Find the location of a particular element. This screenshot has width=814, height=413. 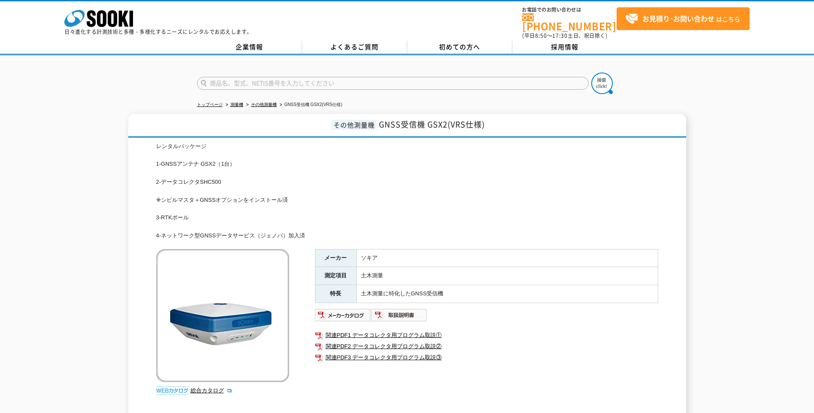

a: 関連PDF1 データコレクタ用プログラム取説① is located at coordinates (487, 335).